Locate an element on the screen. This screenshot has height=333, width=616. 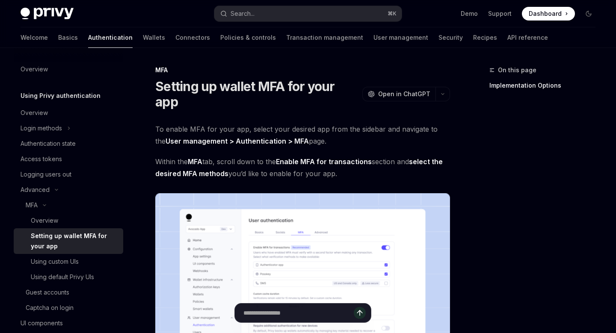
img: dark logo is located at coordinates (47, 14).